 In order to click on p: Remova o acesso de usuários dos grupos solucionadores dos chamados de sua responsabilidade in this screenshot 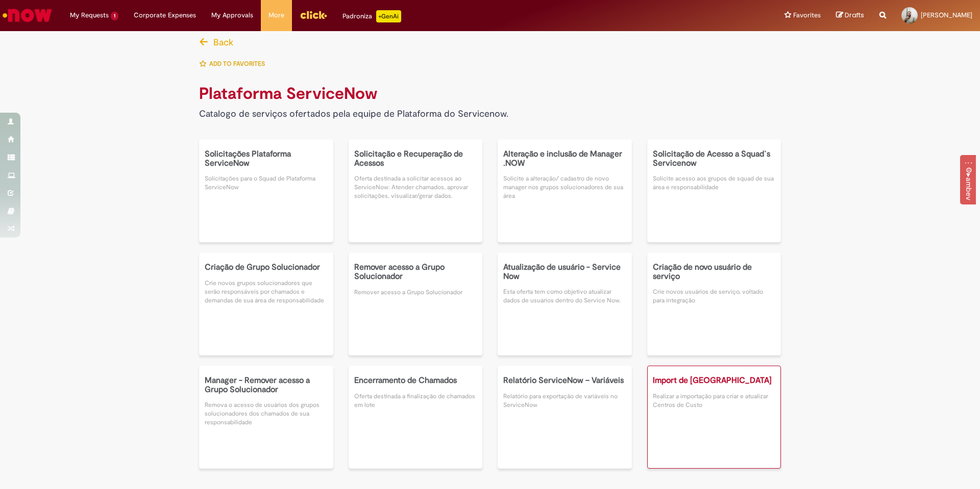, I will do `click(266, 413)`.